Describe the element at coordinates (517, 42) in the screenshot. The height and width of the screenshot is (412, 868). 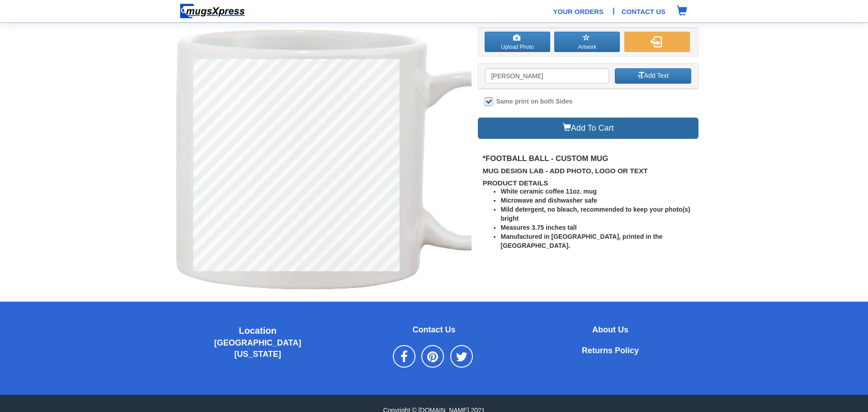
I see `label: Upload Photo` at that location.